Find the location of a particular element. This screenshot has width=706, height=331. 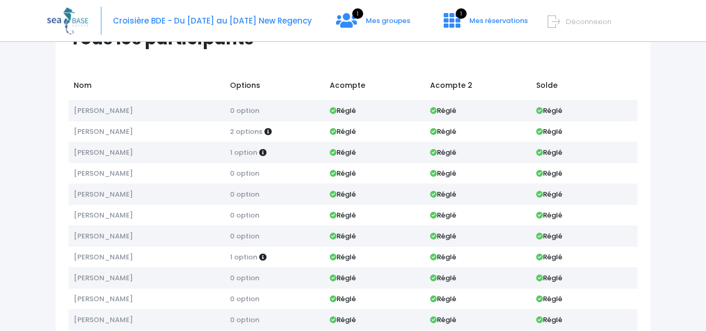

span: Mes réservations is located at coordinates (499, 20).